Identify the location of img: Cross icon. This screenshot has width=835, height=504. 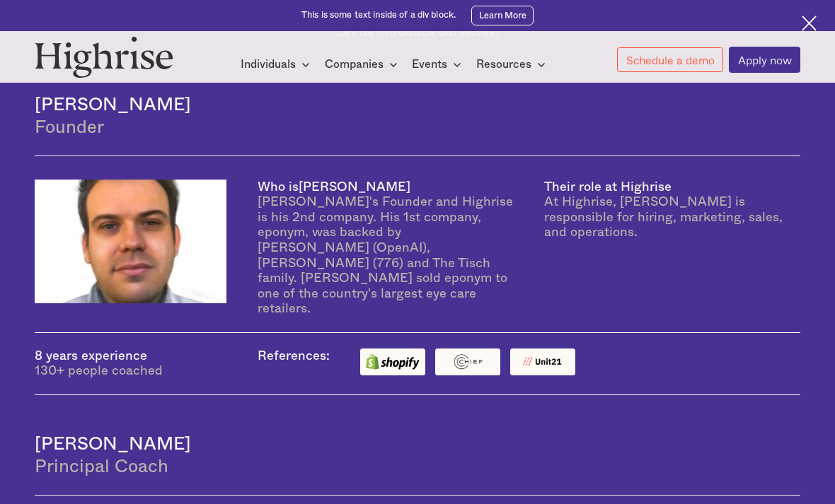
(809, 23).